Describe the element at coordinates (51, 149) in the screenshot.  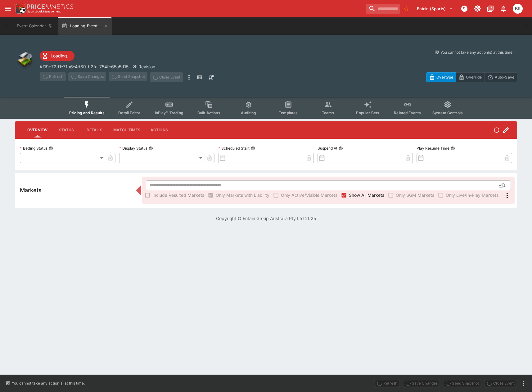
I see `button: Betting Status` at that location.